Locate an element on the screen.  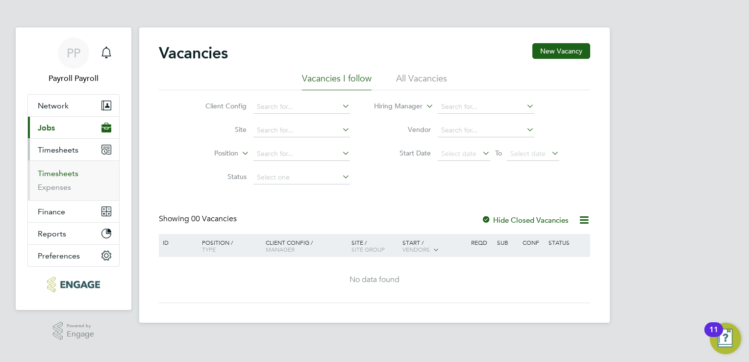
div: ID is located at coordinates (177, 242).